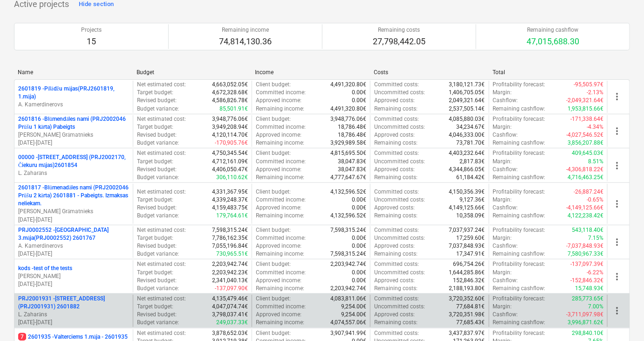  What do you see at coordinates (467, 108) in the screenshot?
I see `p: 2,537,505.14€` at bounding box center [467, 108].